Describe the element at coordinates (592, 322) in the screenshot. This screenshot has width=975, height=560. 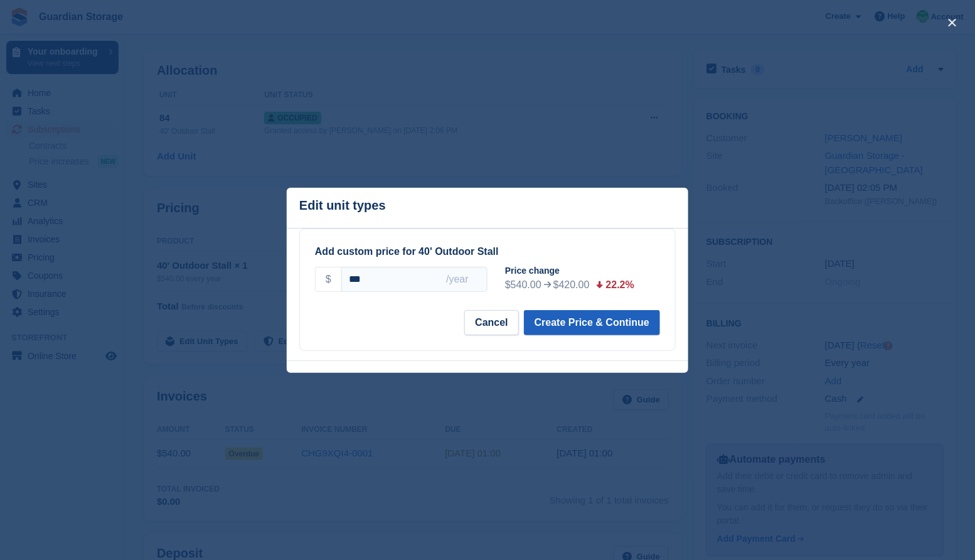
I see `button: Create Price & Continue` at that location.